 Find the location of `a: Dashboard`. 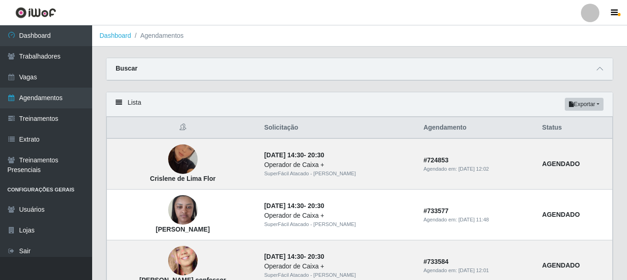

a: Dashboard is located at coordinates (115, 35).